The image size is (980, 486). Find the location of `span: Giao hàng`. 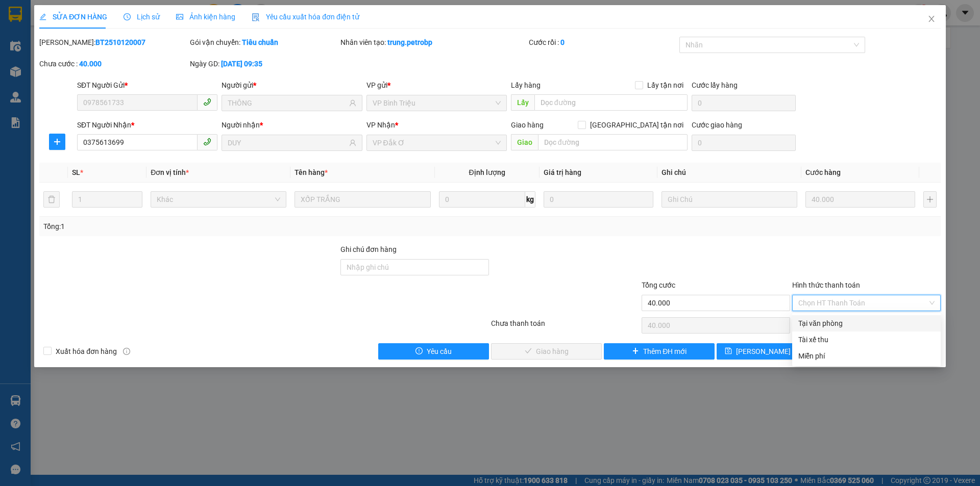

span: Giao hàng is located at coordinates (527, 125).